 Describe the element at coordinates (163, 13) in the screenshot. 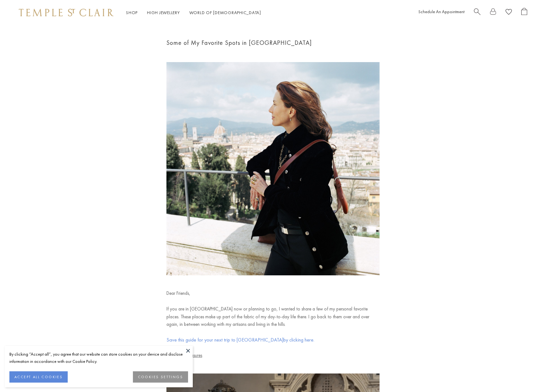

I see `a: High JewelleryHigh Jewellery` at that location.